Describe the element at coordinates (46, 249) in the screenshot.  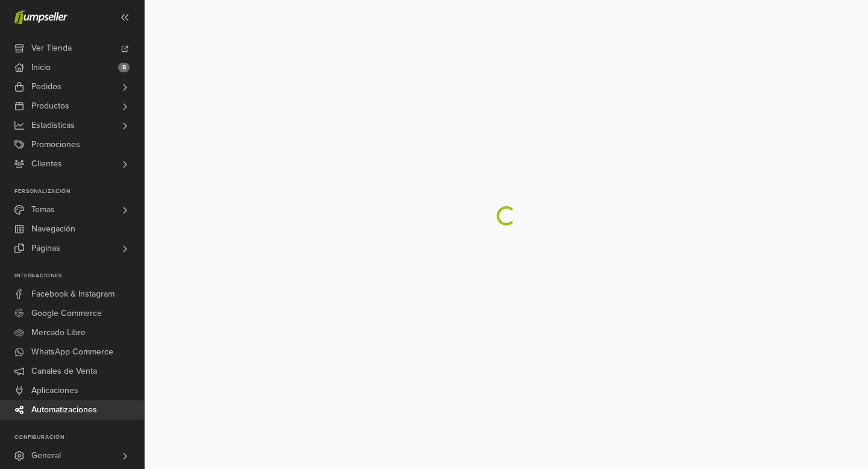
I see `span: Páginas` at that location.